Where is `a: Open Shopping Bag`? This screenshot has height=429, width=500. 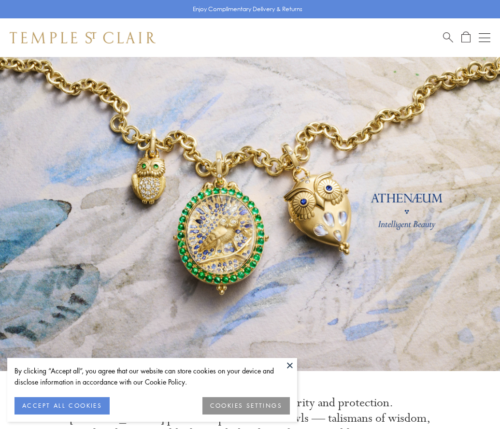 a: Open Shopping Bag is located at coordinates (465, 37).